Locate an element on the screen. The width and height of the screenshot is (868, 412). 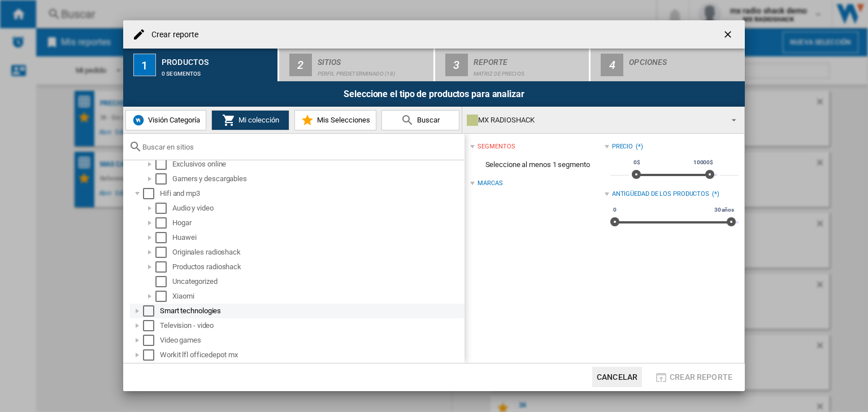
div: 0 segmentos is located at coordinates (217, 71).